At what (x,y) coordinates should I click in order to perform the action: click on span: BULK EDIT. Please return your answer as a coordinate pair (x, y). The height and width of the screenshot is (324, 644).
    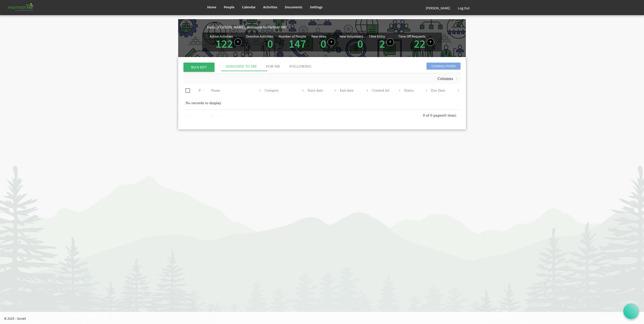
    Looking at the image, I should click on (199, 67).